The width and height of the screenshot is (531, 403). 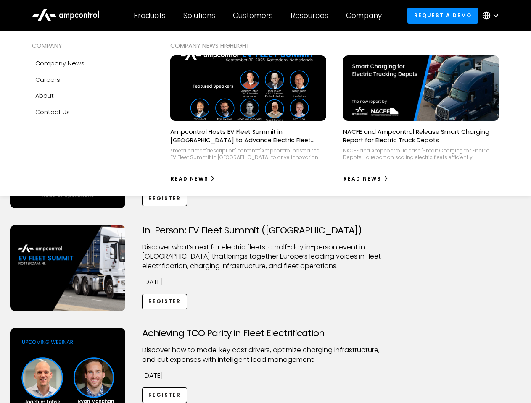 I want to click on a: About, so click(x=84, y=96).